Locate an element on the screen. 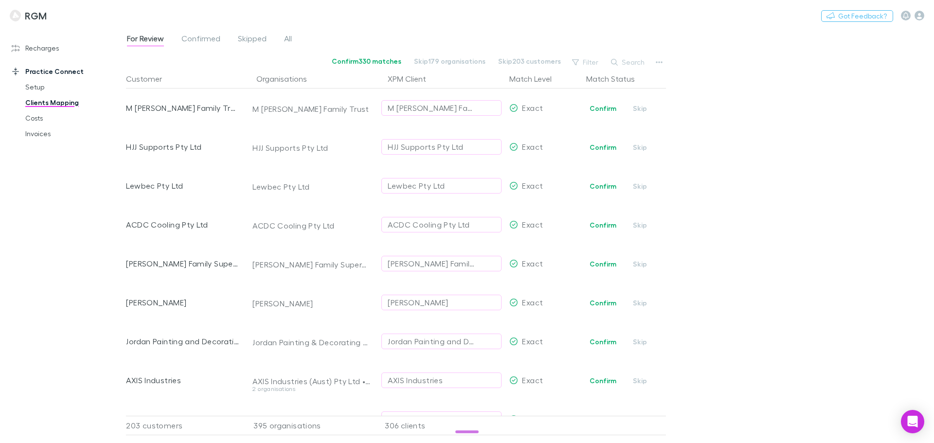 The width and height of the screenshot is (934, 443). button: AXIS Industries is located at coordinates (441, 380).